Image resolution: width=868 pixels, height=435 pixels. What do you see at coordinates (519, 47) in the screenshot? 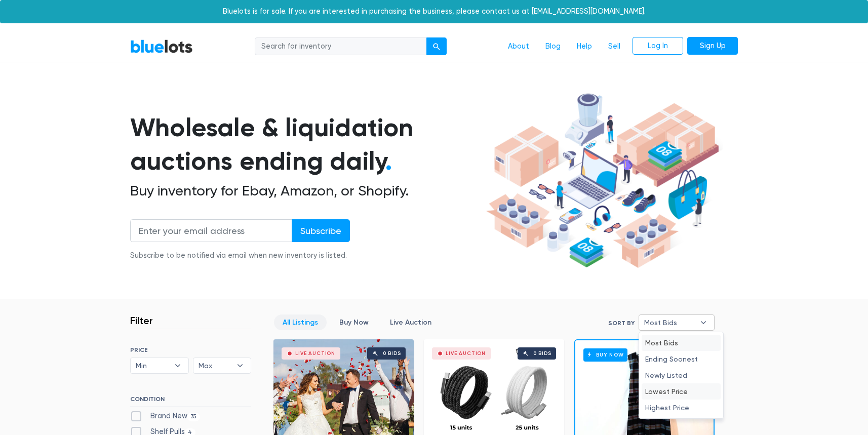
I see `a: About` at bounding box center [519, 47].